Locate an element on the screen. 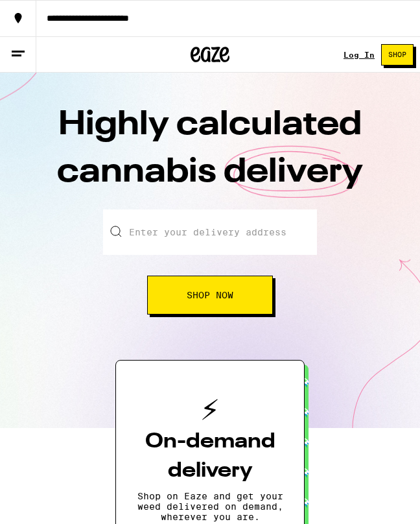 The width and height of the screenshot is (420, 524). p: Shop on Eaze and get your weed delivered on demand, wherever you are. is located at coordinates (210, 507).